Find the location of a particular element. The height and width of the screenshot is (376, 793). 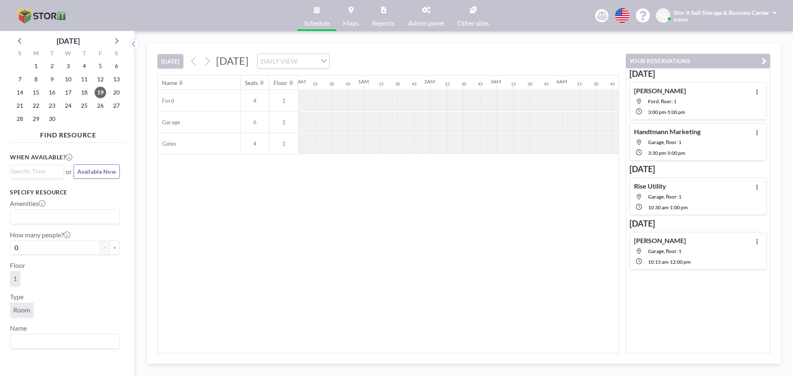

span: Sunday, September 28, 2025 is located at coordinates (20, 119).